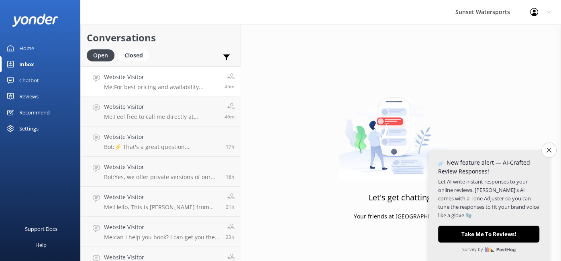  I want to click on div: Closed, so click(134, 55).